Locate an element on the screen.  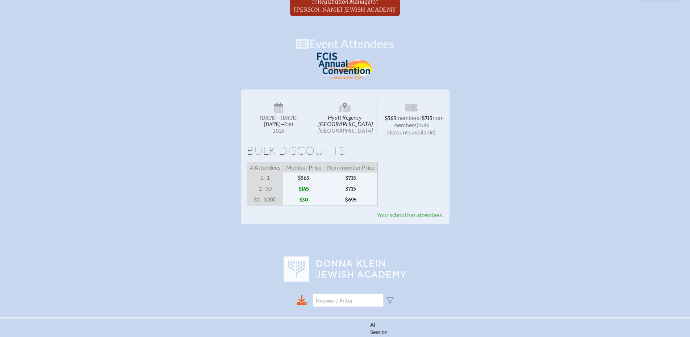
input: Keyword Filter is located at coordinates (348, 300).